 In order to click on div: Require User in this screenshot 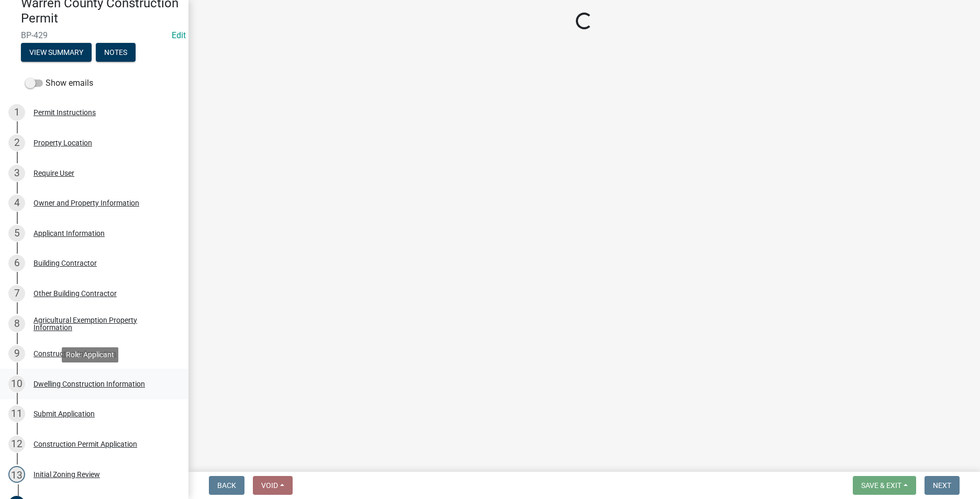, I will do `click(54, 173)`.